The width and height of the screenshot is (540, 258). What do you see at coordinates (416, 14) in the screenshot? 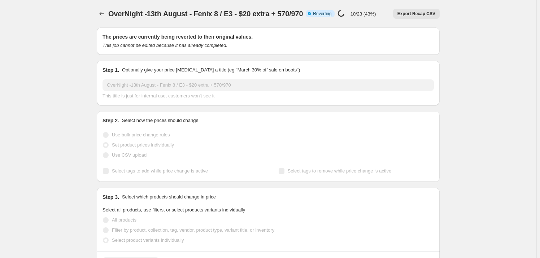
I see `button: Export Recap CSV` at bounding box center [416, 14].